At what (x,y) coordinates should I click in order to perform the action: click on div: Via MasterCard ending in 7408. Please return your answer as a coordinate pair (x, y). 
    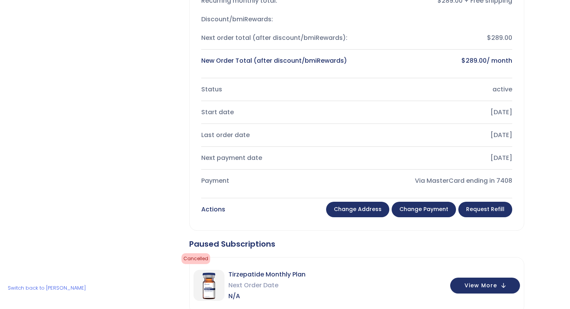
    Looking at the image, I should click on (437, 181).